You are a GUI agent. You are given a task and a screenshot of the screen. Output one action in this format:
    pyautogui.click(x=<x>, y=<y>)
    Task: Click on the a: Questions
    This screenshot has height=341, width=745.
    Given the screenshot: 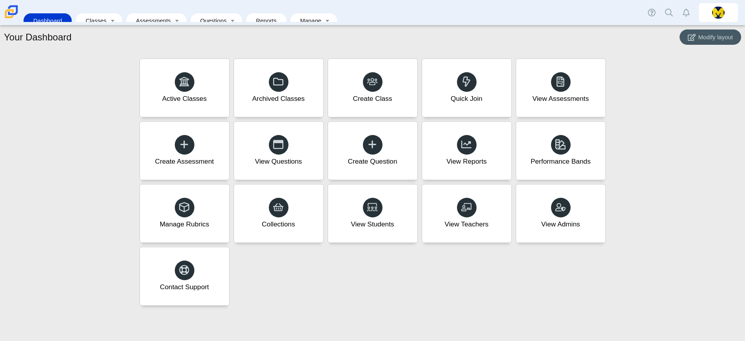 What is the action you would take?
    pyautogui.click(x=211, y=20)
    